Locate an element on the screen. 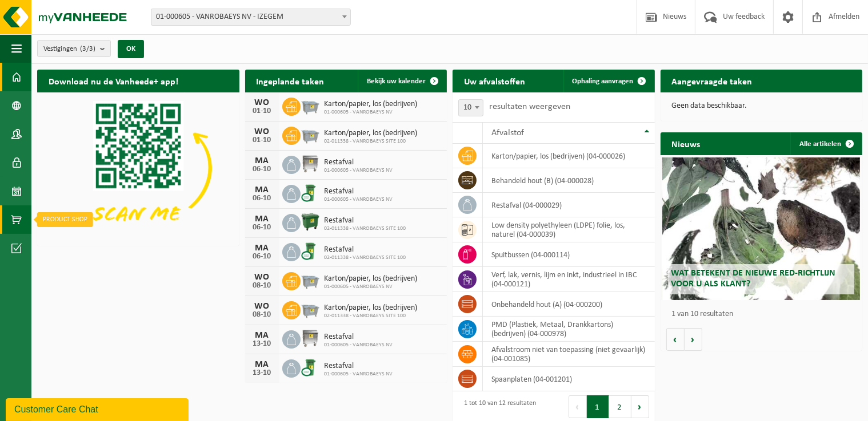 This screenshot has height=421, width=868. img: Download de VHEPlus App is located at coordinates (138, 168).